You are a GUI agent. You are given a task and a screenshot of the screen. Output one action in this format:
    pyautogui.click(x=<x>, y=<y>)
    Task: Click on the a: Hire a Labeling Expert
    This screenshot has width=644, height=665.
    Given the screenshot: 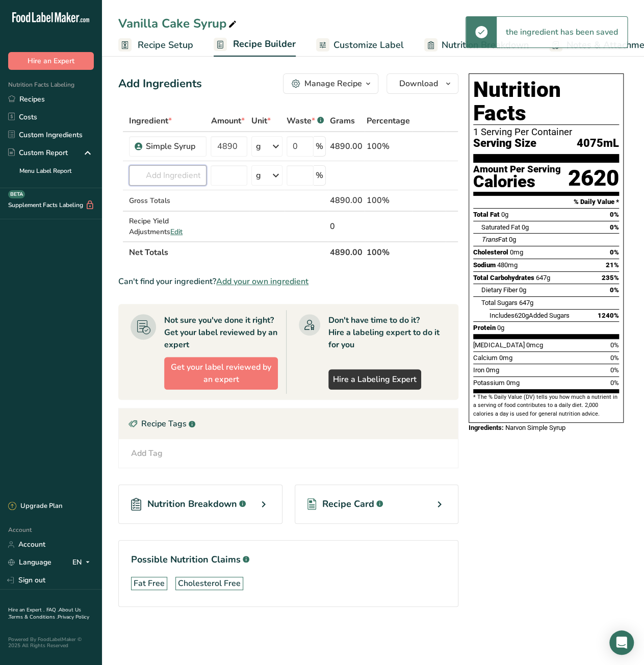 What is the action you would take?
    pyautogui.click(x=375, y=379)
    